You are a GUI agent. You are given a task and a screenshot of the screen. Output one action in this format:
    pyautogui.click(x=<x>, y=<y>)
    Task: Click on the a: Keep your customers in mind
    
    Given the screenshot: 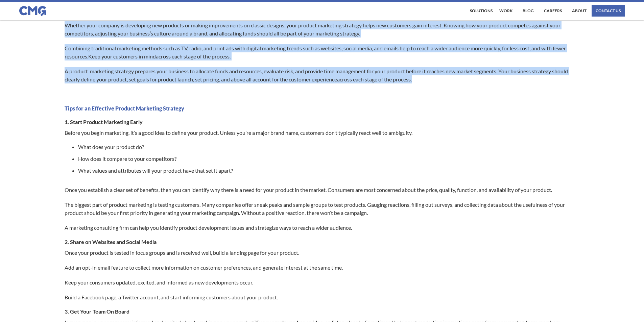 What is the action you would take?
    pyautogui.click(x=122, y=56)
    